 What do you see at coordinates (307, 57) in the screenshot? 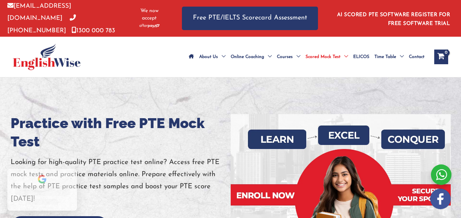
I see `nav: Site Navigation: Main Menu` at bounding box center [307, 57].